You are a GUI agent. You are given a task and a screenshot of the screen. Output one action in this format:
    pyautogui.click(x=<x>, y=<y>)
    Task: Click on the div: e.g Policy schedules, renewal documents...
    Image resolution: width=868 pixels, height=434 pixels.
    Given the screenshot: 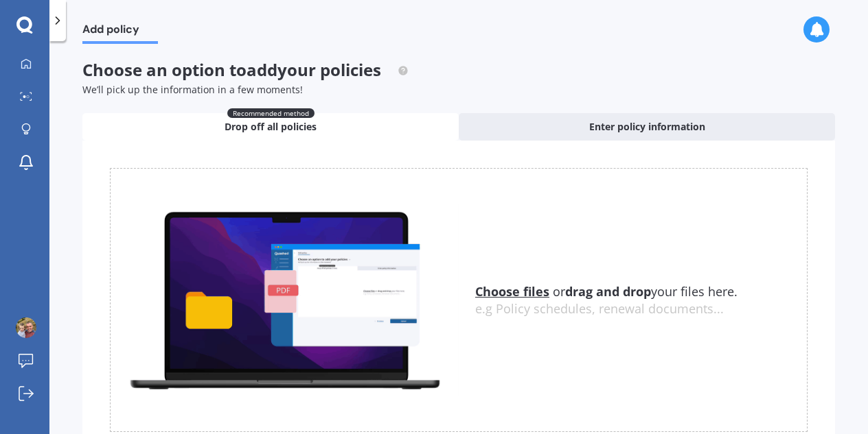 What is the action you would take?
    pyautogui.click(x=641, y=309)
    